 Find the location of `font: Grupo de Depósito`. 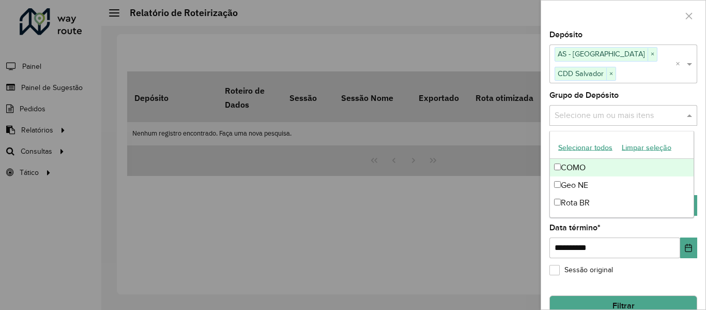

font: Grupo de Depósito is located at coordinates (584, 95).